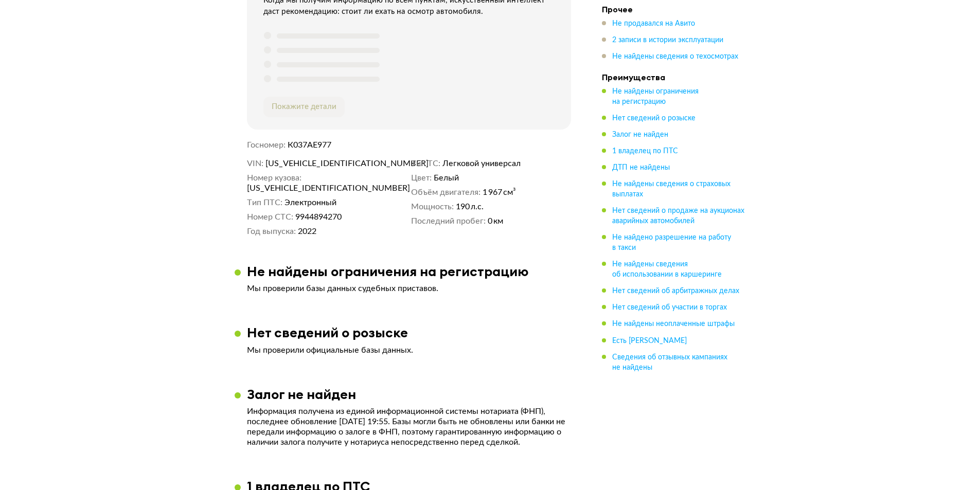 The height and width of the screenshot is (490, 980). Describe the element at coordinates (469, 207) in the screenshot. I see `span: 190 л.с.` at that location.